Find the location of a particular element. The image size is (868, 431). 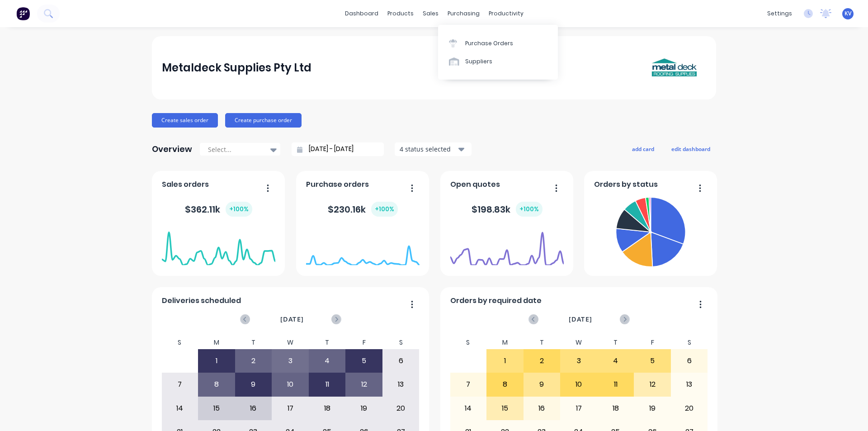

a: Purchase Orders is located at coordinates (498, 43).